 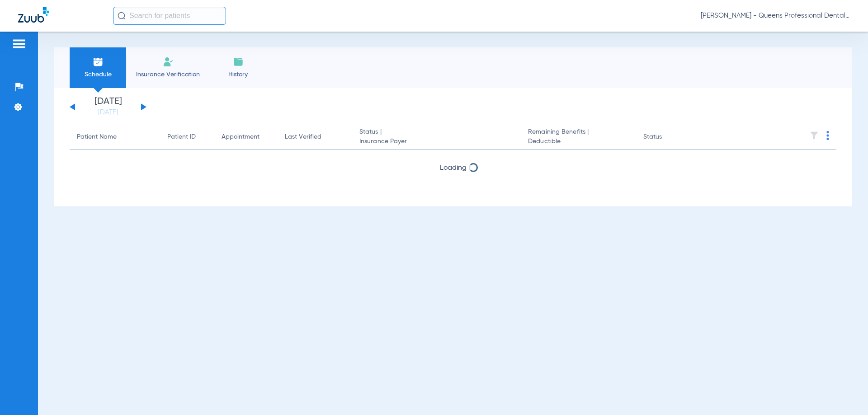 What do you see at coordinates (814, 135) in the screenshot?
I see `img: filter.svg` at bounding box center [814, 135].